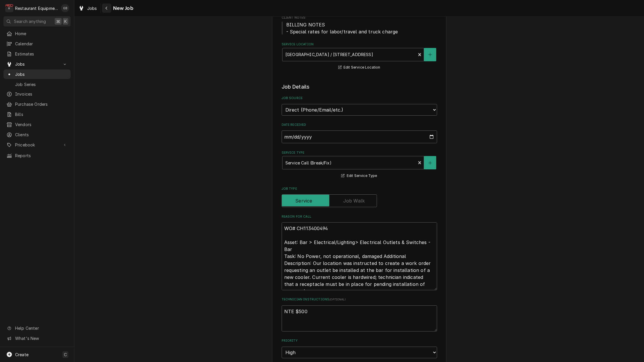 The width and height of the screenshot is (644, 362). What do you see at coordinates (359, 137) in the screenshot?
I see `input: yyyy-mm-dd` at bounding box center [359, 137].